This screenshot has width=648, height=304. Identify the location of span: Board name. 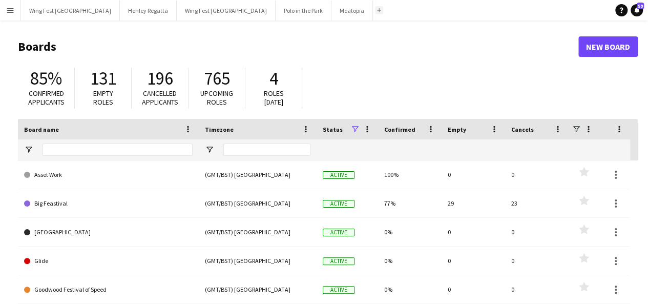
(41, 129).